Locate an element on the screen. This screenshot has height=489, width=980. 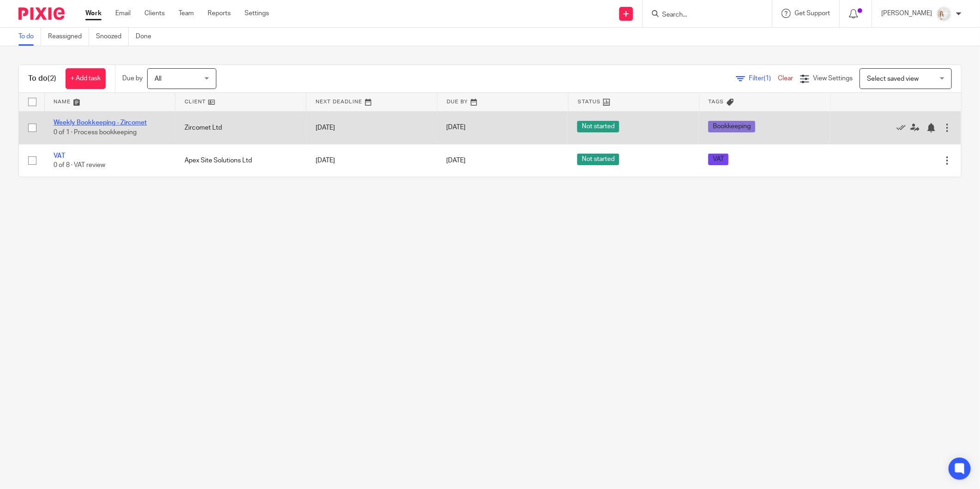
img: Image.jpeg is located at coordinates (944, 14).